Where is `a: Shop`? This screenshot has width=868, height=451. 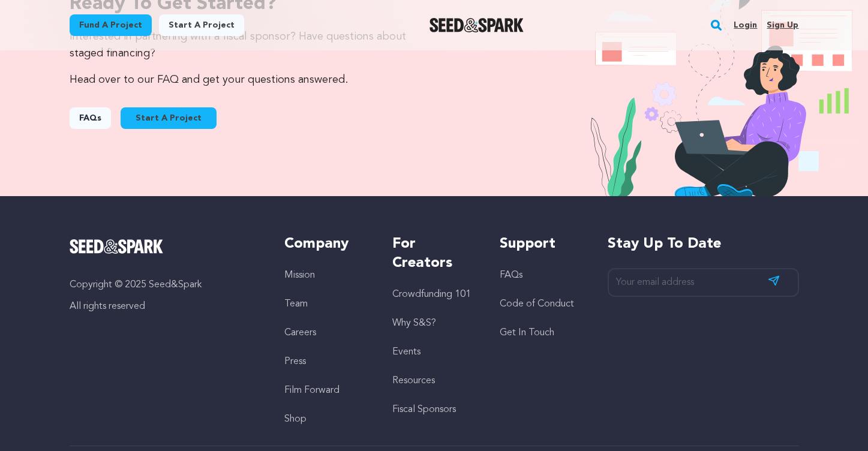 a: Shop is located at coordinates (295, 419).